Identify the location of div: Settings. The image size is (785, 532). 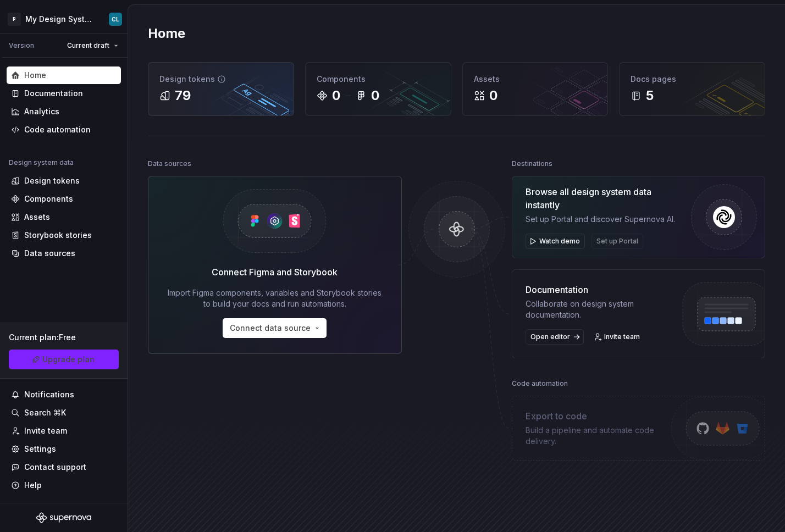
(40, 449).